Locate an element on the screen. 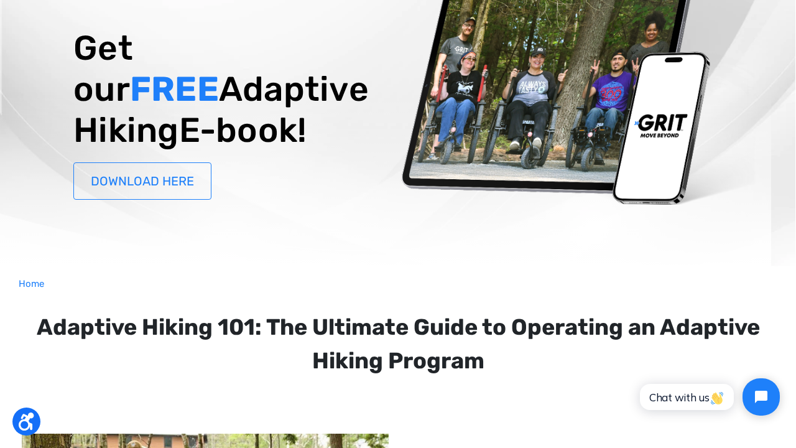  nav: Breadcrumb is located at coordinates (398, 284).